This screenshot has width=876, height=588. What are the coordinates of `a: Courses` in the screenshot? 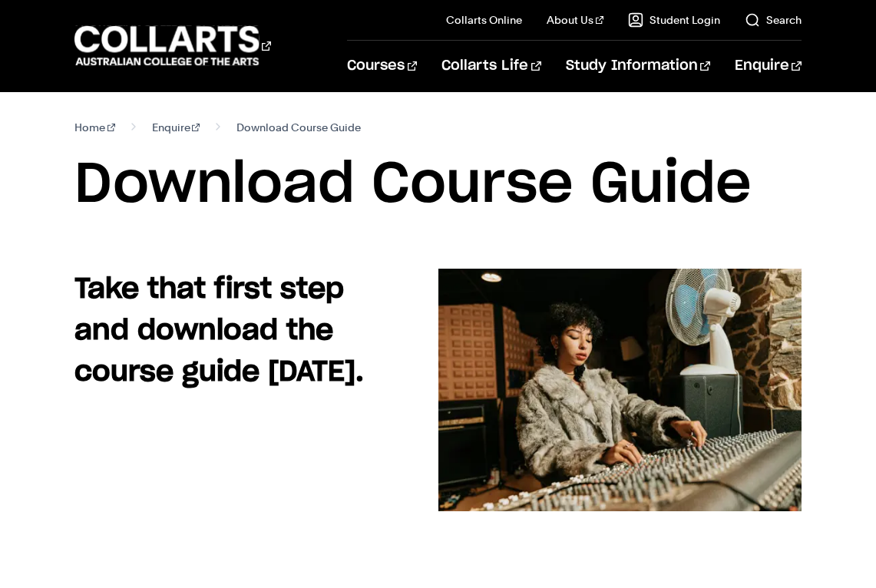 It's located at (382, 66).